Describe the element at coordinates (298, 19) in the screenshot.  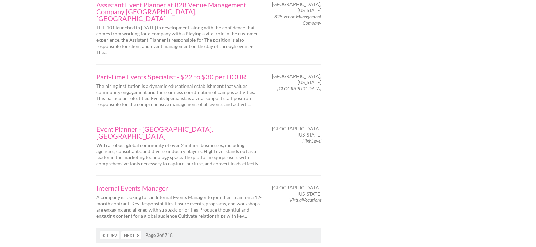
I see `em: 828 Venue Management Company` at that location.